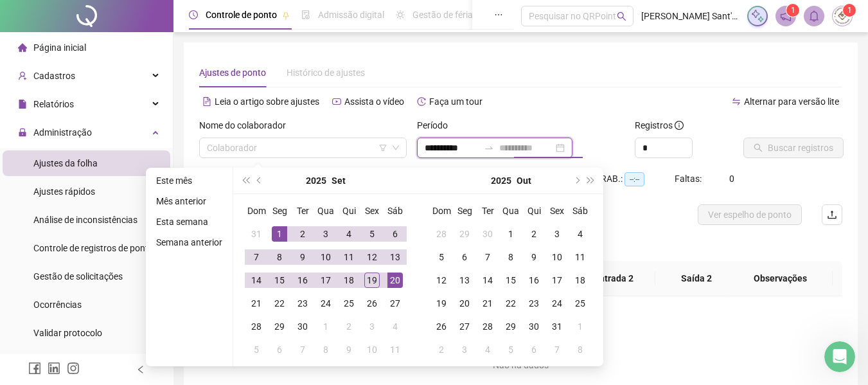  Describe the element at coordinates (326, 280) in the screenshot. I see `td: 2025-09-17` at that location.